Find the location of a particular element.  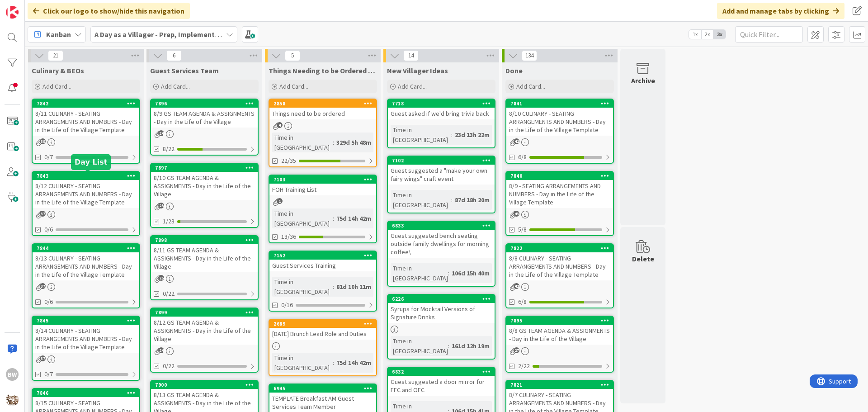

div: 2689 is located at coordinates (324, 324).